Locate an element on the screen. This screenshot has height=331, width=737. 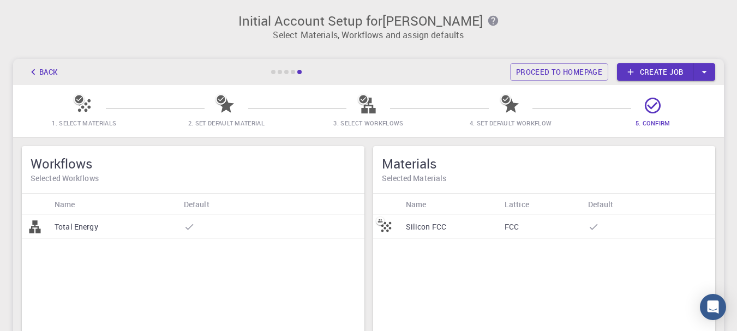
button: Back is located at coordinates (43, 72).